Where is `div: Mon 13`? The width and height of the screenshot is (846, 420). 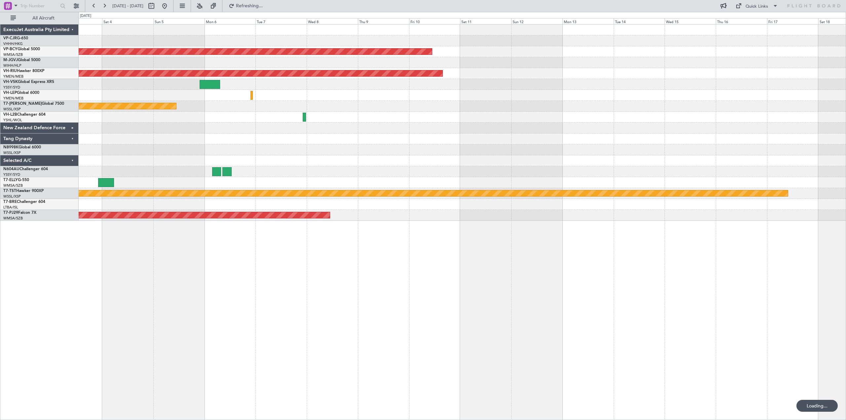
div: Mon 13 is located at coordinates (588, 21).